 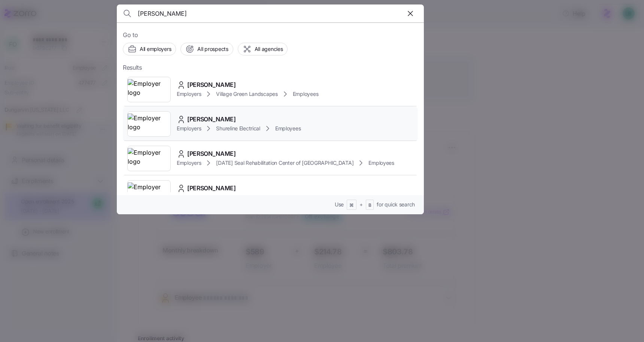 What do you see at coordinates (132, 67) in the screenshot?
I see `span: Results` at bounding box center [132, 67].